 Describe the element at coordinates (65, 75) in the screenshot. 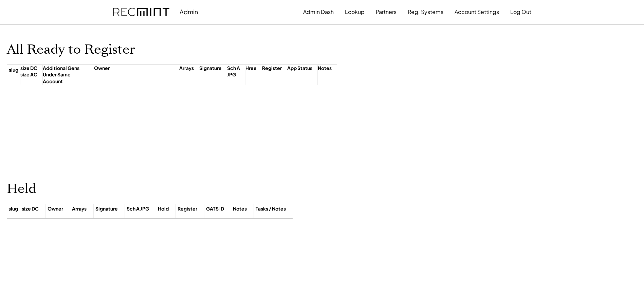

I see `div: Additional Gens Under Same Account` at that location.